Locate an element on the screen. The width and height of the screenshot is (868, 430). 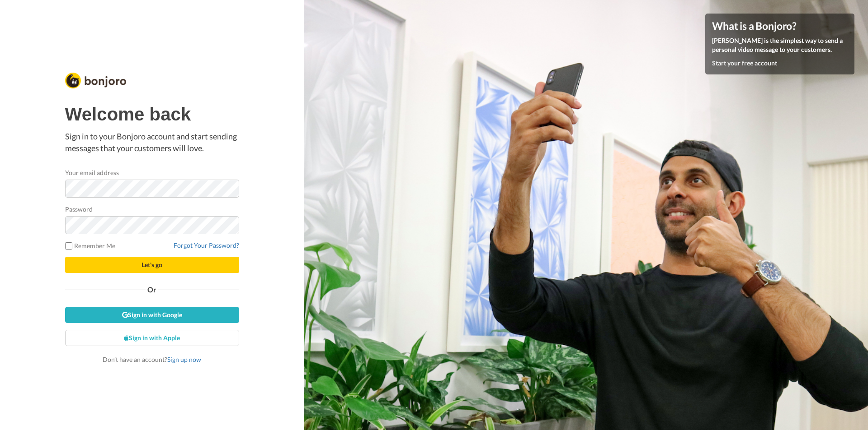
span: Or is located at coordinates (152, 290).